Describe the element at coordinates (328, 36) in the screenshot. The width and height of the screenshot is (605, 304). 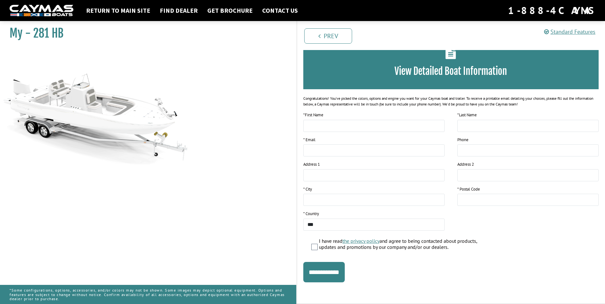
I see `a: Prev` at that location.